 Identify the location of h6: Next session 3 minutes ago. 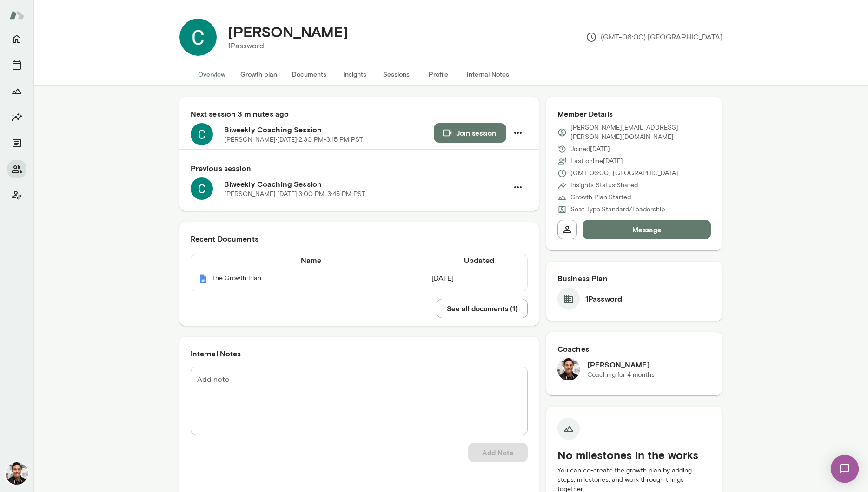
(359, 113).